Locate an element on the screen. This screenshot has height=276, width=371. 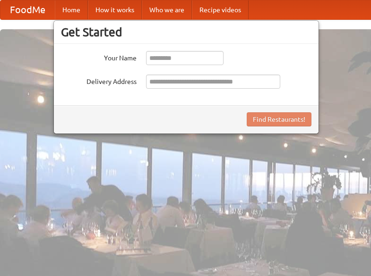
a: How it works is located at coordinates (115, 10).